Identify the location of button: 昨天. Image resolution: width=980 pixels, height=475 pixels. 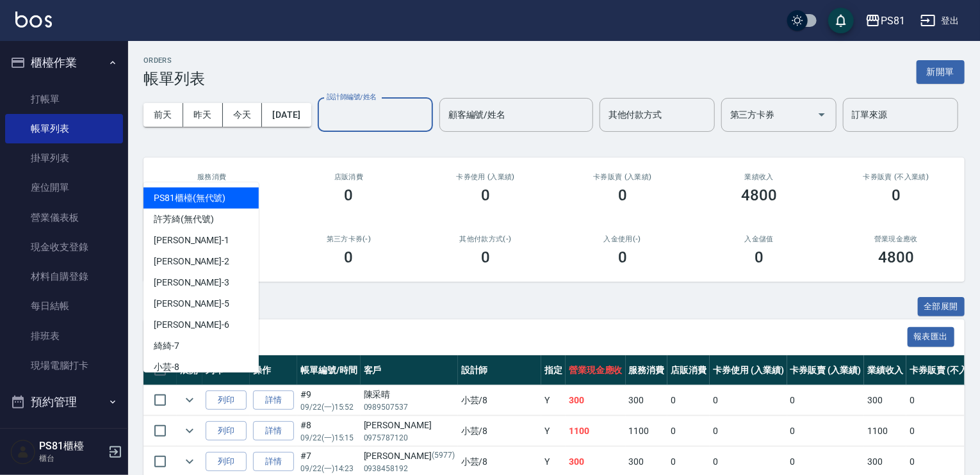
(203, 114).